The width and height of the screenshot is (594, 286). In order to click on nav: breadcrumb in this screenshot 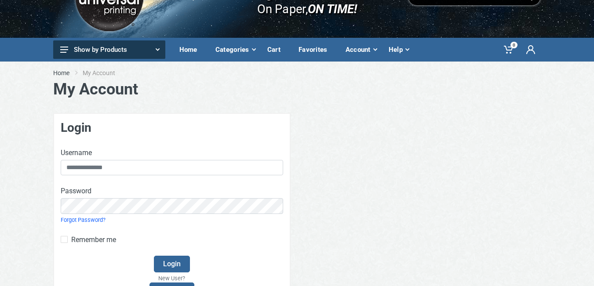, I will do `click(297, 73)`.